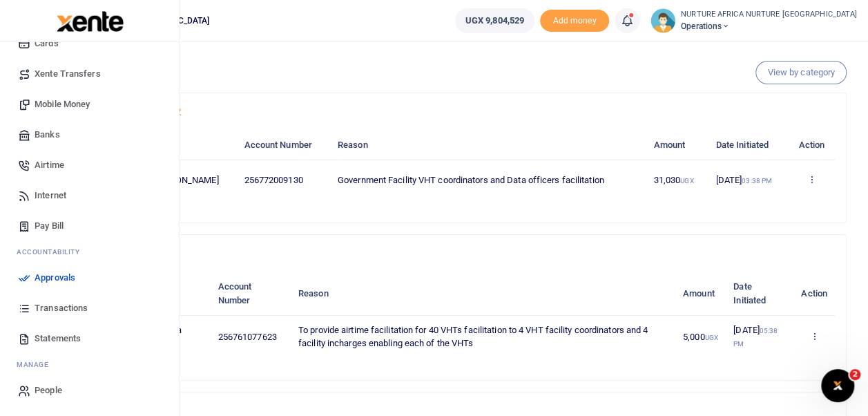  What do you see at coordinates (488, 180) in the screenshot?
I see `td: Government Facility VHT coordinators and Data officers facilitation` at bounding box center [488, 180].